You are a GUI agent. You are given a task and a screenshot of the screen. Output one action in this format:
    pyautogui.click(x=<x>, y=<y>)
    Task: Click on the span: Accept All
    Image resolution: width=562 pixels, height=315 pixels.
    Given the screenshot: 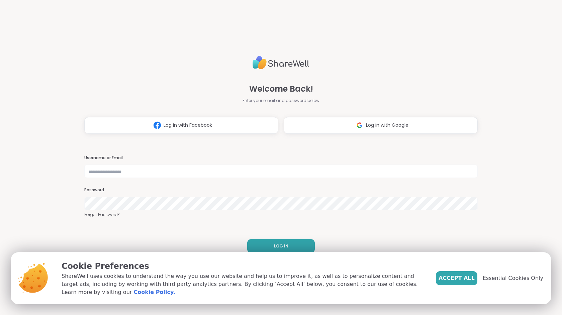 What is the action you would take?
    pyautogui.click(x=457, y=279)
    